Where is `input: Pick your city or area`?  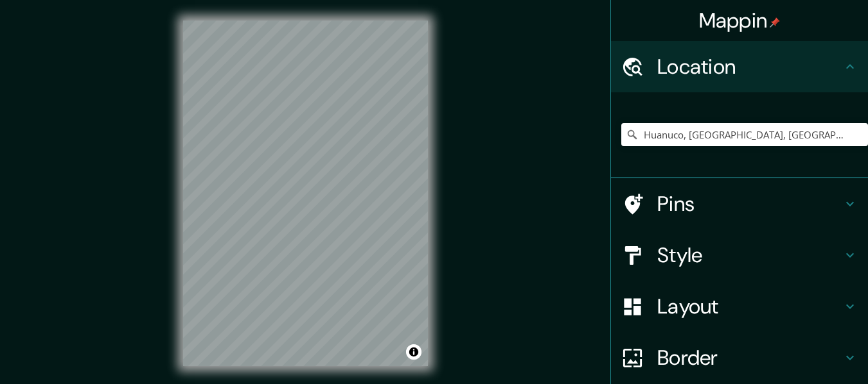 input: Pick your city or area is located at coordinates (745, 135).